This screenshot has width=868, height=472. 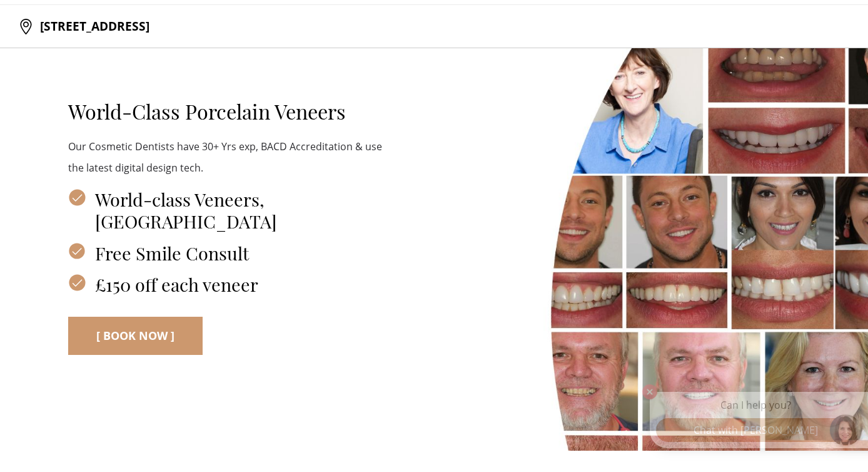 I want to click on h2: World-Class Porcelain Veneers, so click(x=226, y=111).